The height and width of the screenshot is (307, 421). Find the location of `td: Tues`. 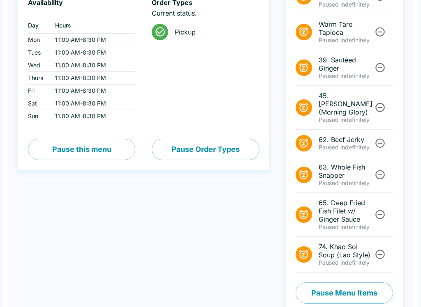

td: Tues is located at coordinates (38, 53).